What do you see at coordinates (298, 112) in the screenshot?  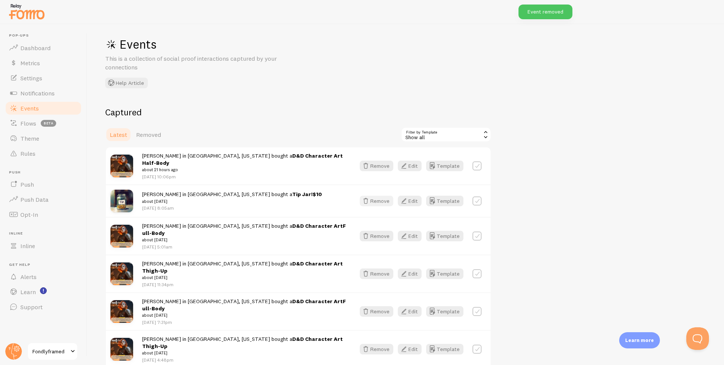 I see `h2: Captured` at bounding box center [298, 112].